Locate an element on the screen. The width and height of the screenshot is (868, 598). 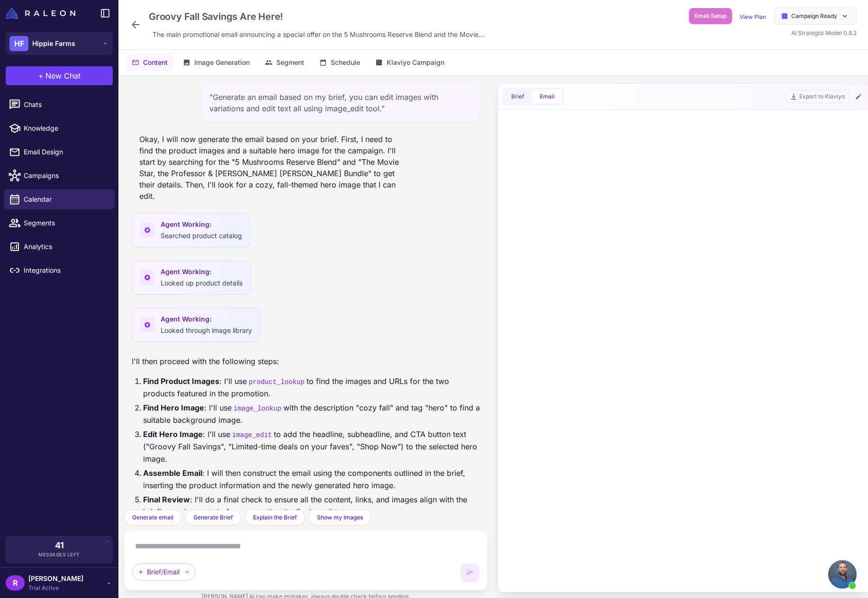
div: Brief/Email is located at coordinates (164, 572).